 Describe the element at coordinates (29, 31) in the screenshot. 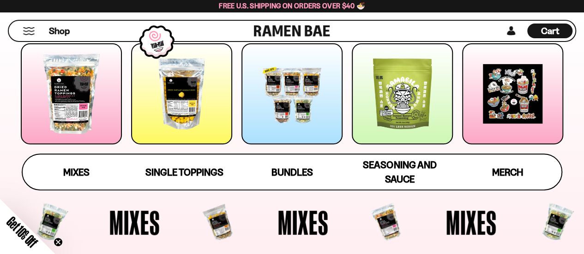

I see `button: Mobile Menu Trigger` at that location.